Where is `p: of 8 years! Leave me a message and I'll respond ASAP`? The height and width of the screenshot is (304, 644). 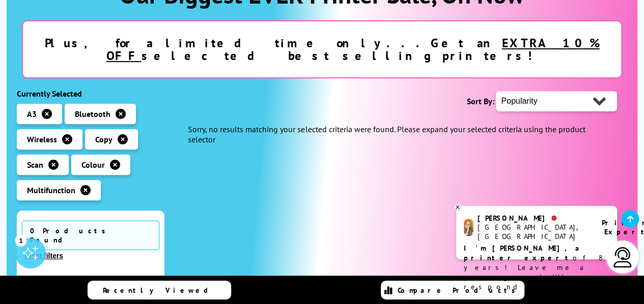 p: of 8 years! Leave me a message and I'll respond ASAP is located at coordinates (537, 268).